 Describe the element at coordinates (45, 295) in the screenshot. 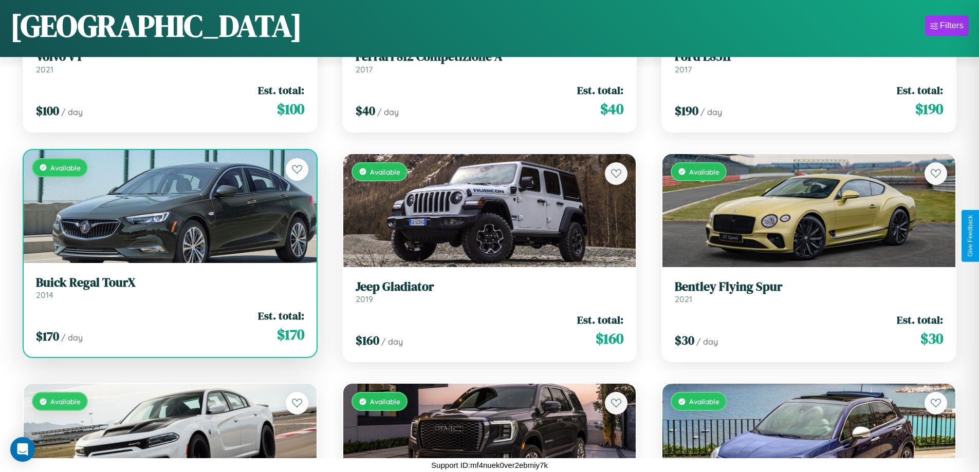

I see `span: 2014` at that location.